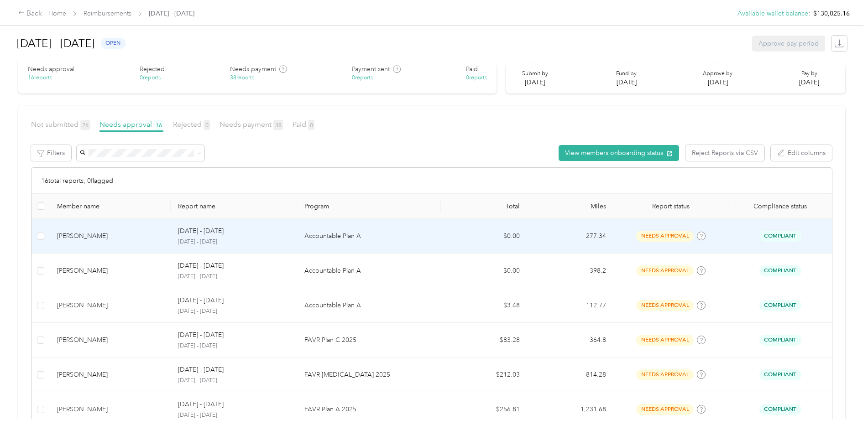 The image size is (868, 435). I want to click on span: Compliance status, so click(780, 206).